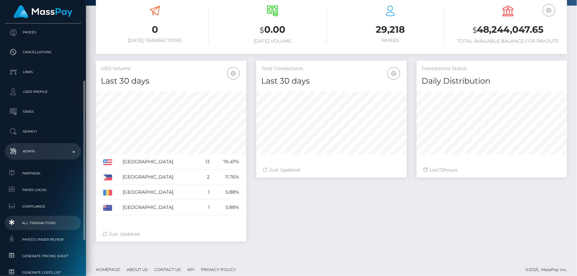 This screenshot has width=577, height=276. I want to click on h5: Total Transactions, so click(331, 69).